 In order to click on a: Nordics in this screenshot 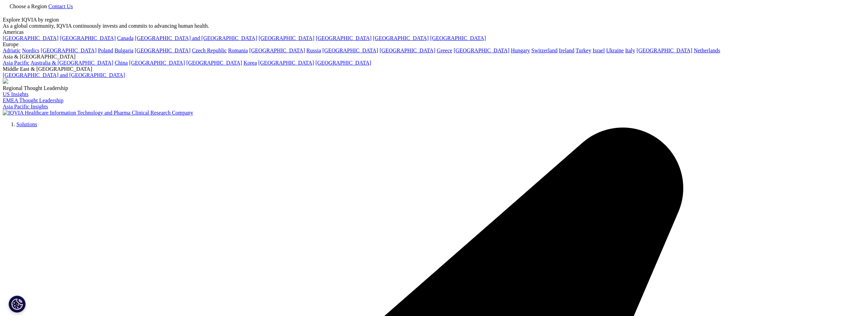, I will do `click(31, 51)`.